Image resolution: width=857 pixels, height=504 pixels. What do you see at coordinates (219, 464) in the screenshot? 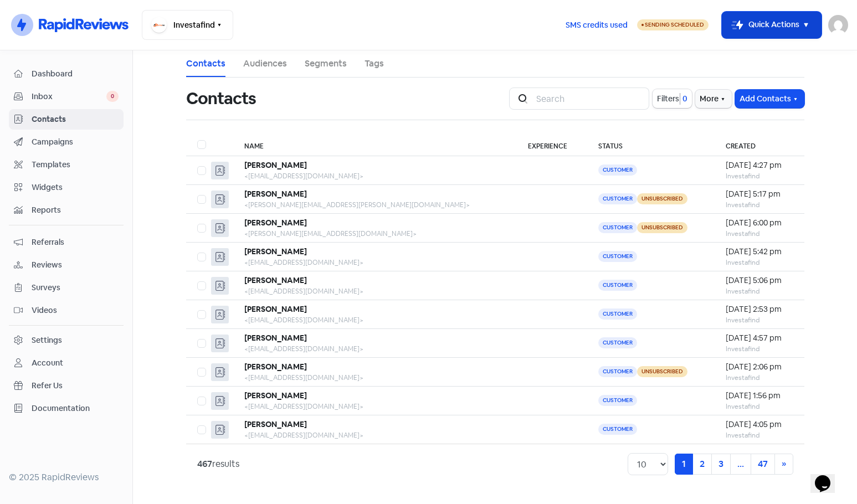
I see `div: results` at bounding box center [219, 464].